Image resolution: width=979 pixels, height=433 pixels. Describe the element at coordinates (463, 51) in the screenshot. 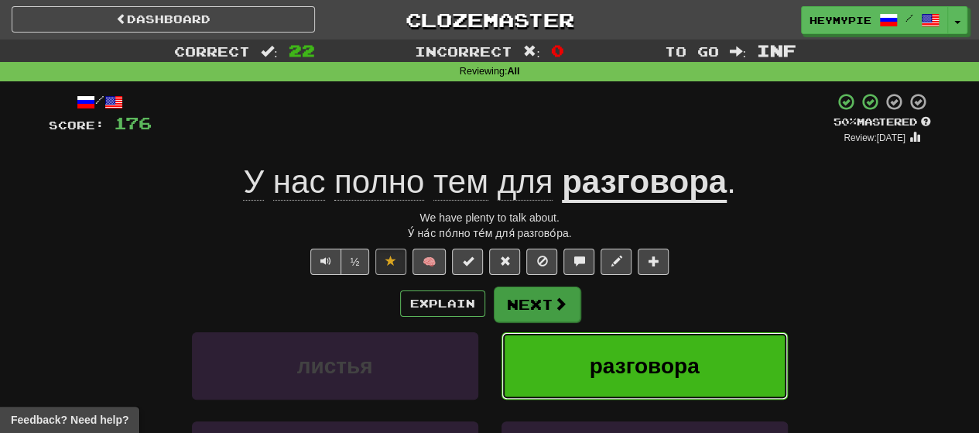

I see `span: Incorrect` at that location.